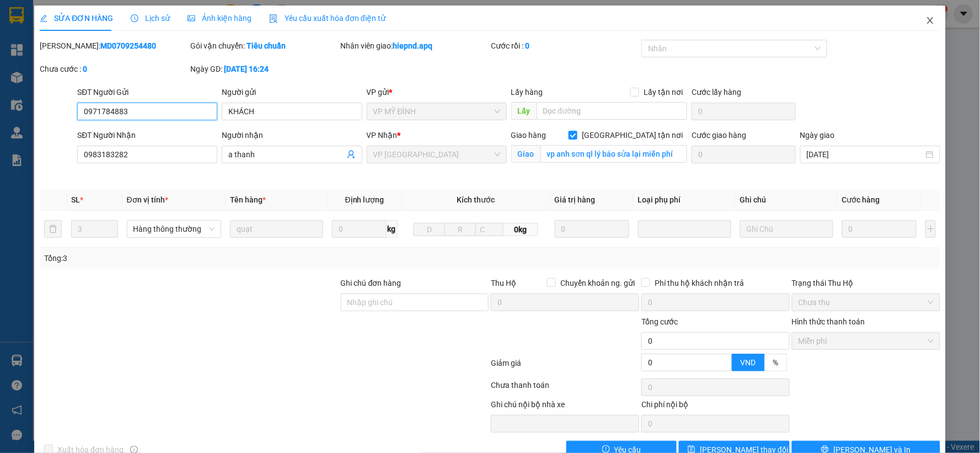 This screenshot has width=980, height=453. I want to click on span: SỬA ĐƠN HÀNG, so click(76, 18).